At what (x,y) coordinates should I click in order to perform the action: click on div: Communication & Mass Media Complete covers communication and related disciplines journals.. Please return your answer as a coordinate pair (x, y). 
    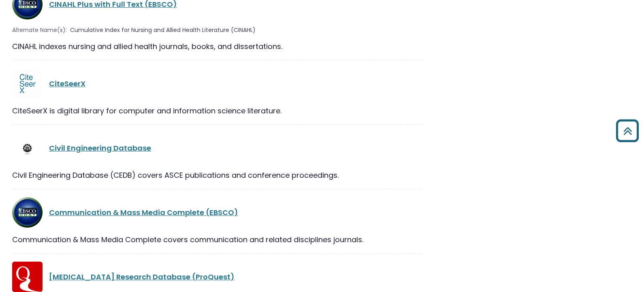
    Looking at the image, I should click on (217, 239).